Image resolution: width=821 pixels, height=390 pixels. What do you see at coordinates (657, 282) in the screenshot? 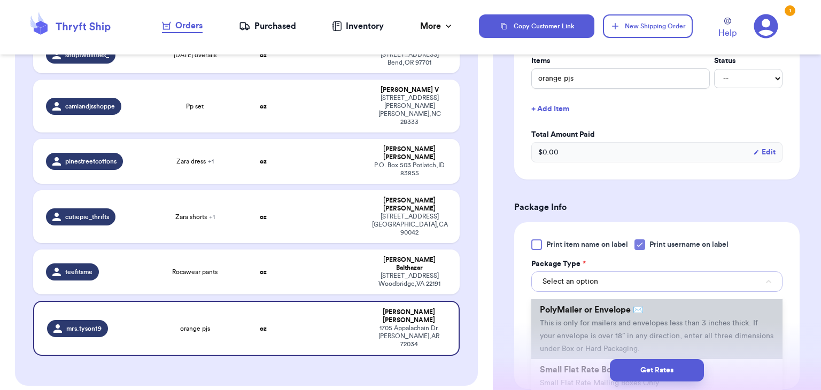
I see `button: Select an option` at bounding box center [657, 282].